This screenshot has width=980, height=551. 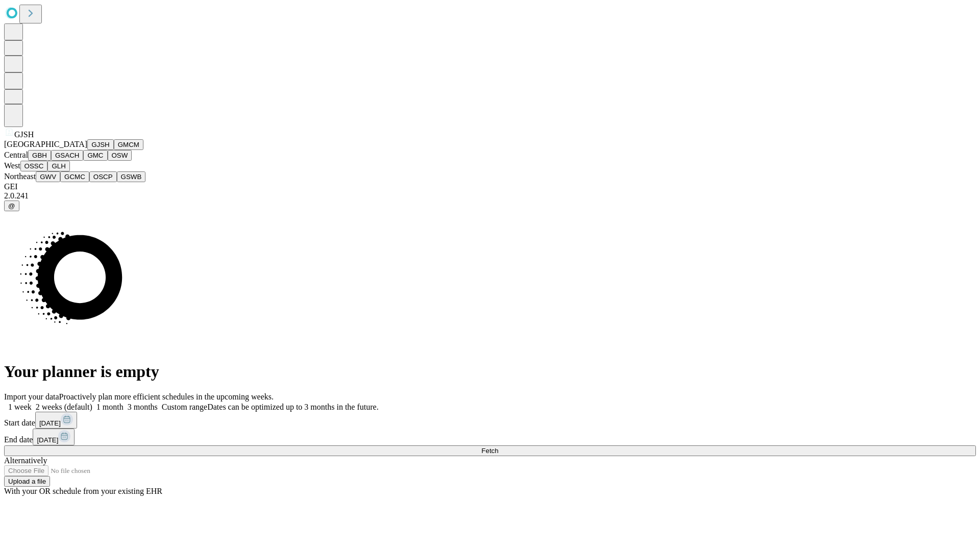 What do you see at coordinates (292, 407) in the screenshot?
I see `span: Dates can be optimized up to 3 months in the future.` at bounding box center [292, 407].